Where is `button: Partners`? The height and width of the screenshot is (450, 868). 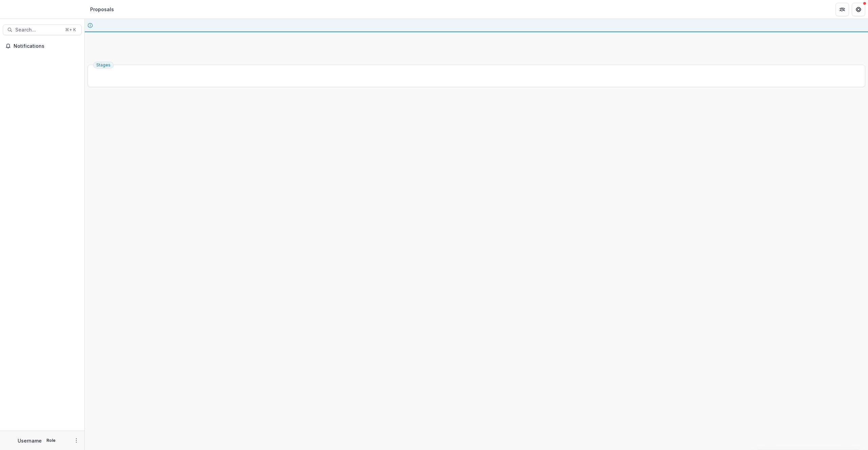 button: Partners is located at coordinates (843, 10).